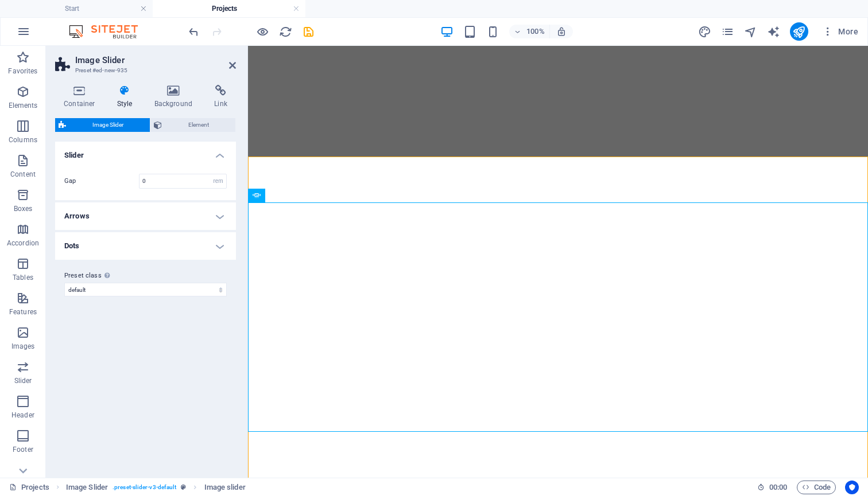 The width and height of the screenshot is (868, 496). I want to click on button: Usercentrics, so click(852, 487).